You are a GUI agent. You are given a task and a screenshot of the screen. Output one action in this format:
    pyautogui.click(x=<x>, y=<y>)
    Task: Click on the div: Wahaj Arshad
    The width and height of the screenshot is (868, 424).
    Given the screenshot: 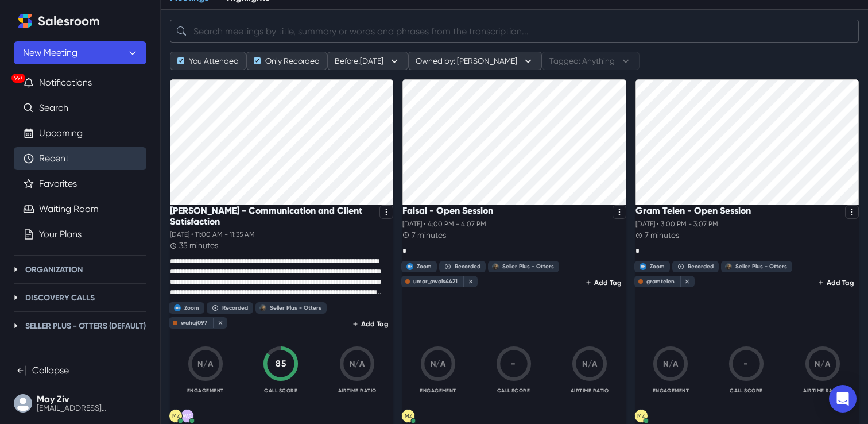 What is the action you would take?
    pyautogui.click(x=187, y=416)
    